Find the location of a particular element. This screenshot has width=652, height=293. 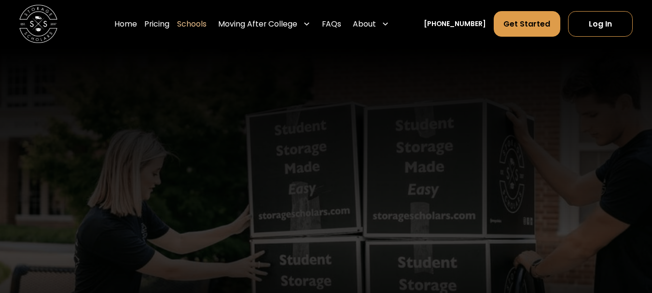

a: Pricing is located at coordinates (157, 24).